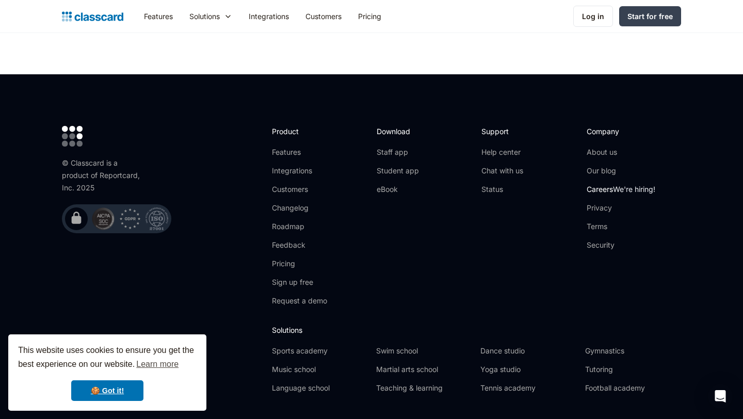  I want to click on a: Tennis academy, so click(528, 388).